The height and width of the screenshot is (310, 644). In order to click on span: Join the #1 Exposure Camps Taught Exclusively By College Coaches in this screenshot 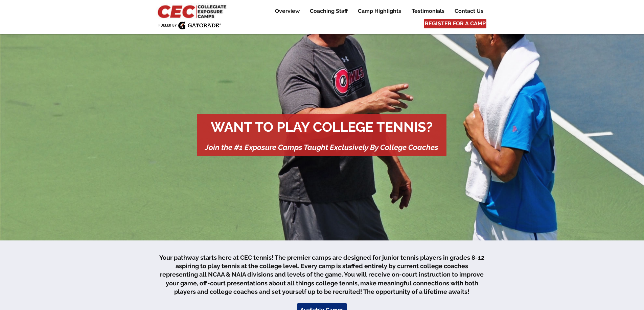, I will do `click(322, 147)`.